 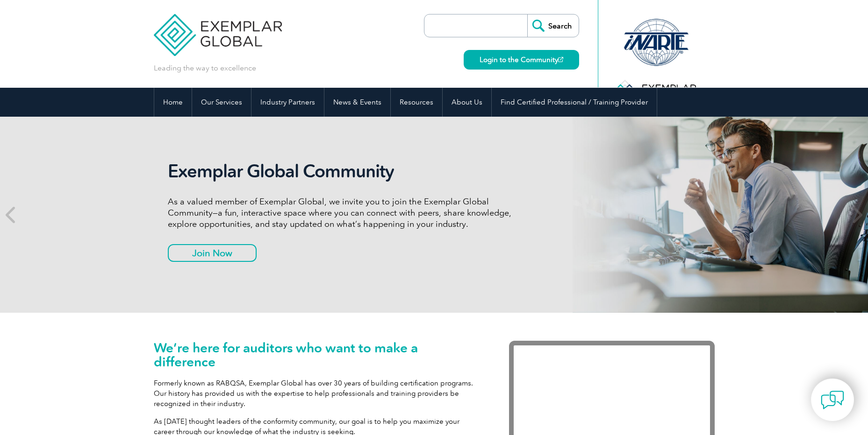 I want to click on a: Resources, so click(x=416, y=103).